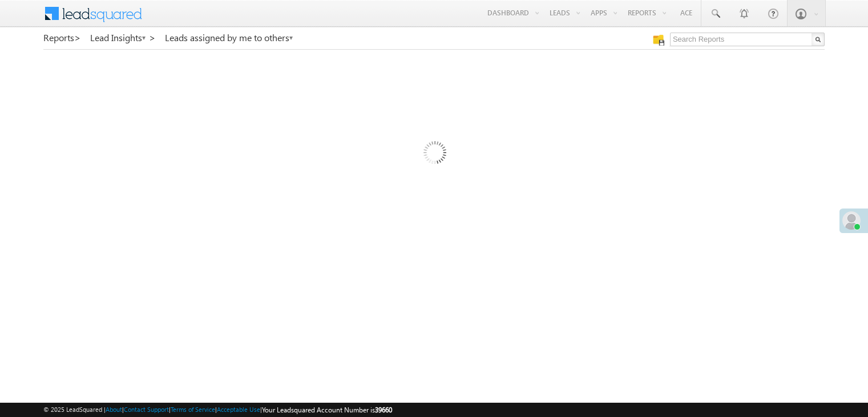 This screenshot has width=868, height=417. I want to click on a: Lead Insights >, so click(123, 38).